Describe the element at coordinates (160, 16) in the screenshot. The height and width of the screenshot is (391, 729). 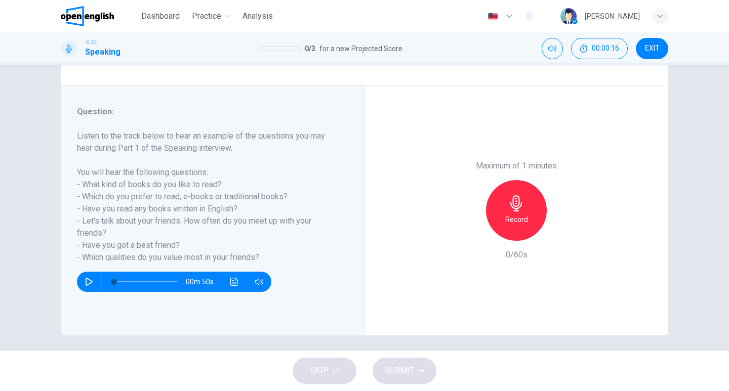
I see `a: Dashboard` at that location.